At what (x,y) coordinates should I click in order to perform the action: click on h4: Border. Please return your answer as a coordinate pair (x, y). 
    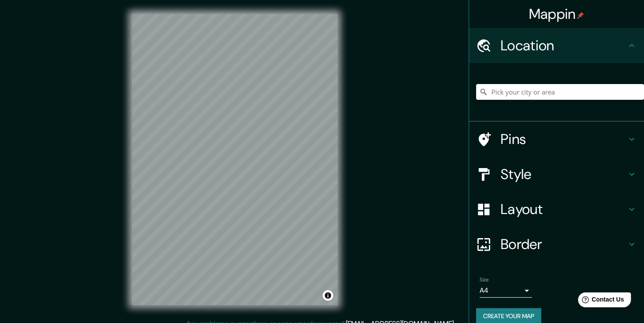
    Looking at the image, I should click on (564, 244).